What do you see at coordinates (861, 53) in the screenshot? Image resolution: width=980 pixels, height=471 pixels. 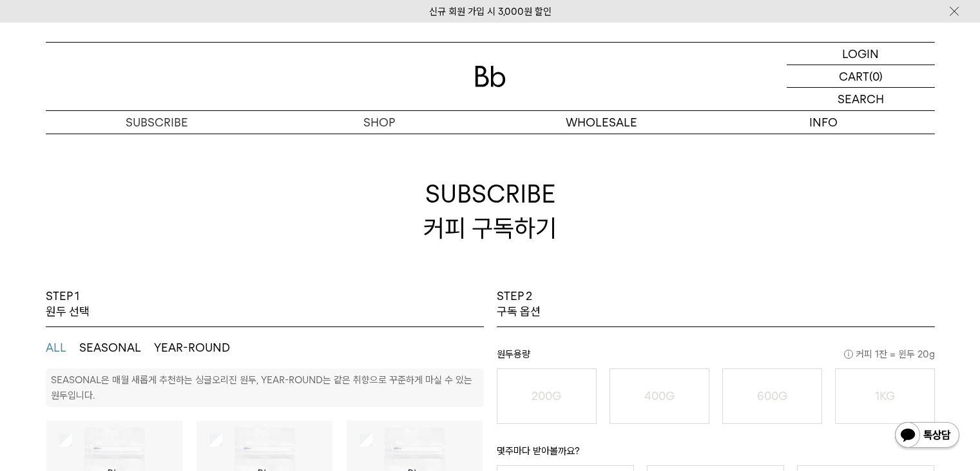 I see `a: LOGIN` at bounding box center [861, 53].